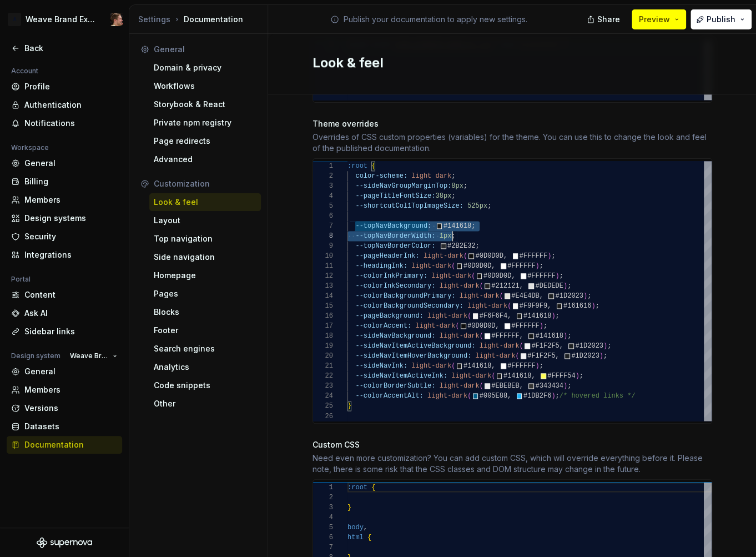 This screenshot has width=756, height=557. I want to click on p: Publish your documentation to apply new settings., so click(436, 19).